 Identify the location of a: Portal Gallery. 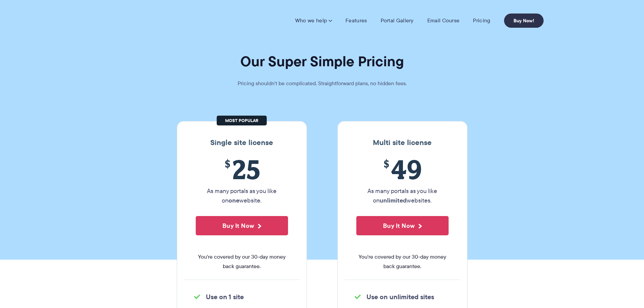
(397, 21).